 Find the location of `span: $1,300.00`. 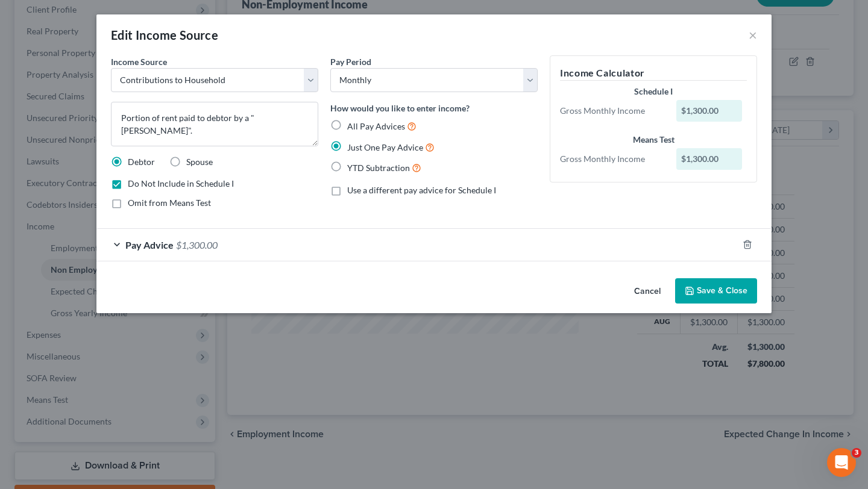

span: $1,300.00 is located at coordinates (196, 244).